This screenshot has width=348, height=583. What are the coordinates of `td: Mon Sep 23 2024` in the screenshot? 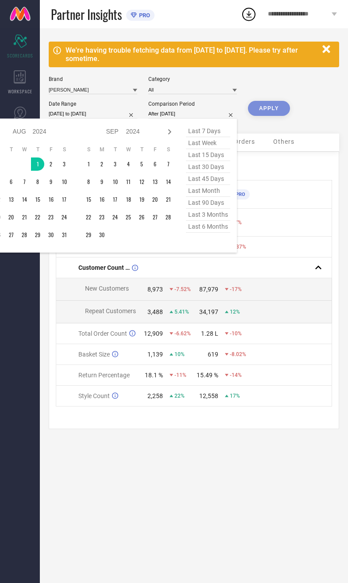 It's located at (102, 217).